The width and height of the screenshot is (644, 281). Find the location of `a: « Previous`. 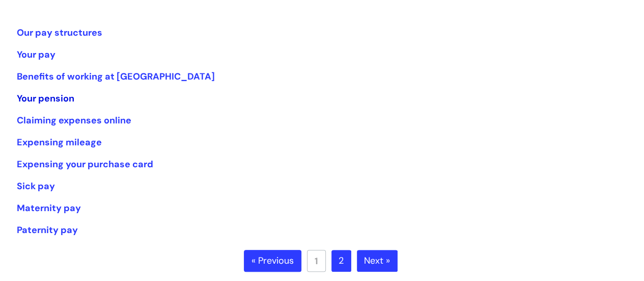

a: « Previous is located at coordinates (272, 261).